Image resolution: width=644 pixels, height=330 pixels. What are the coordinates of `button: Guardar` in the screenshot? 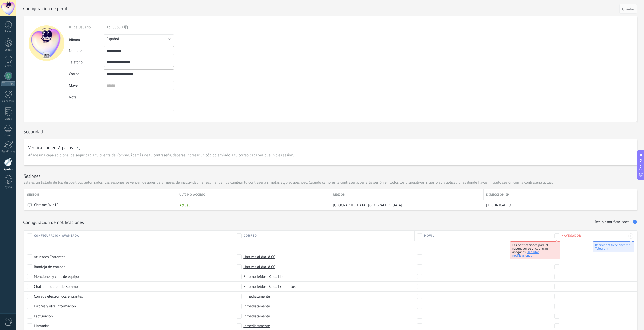 It's located at (628, 9).